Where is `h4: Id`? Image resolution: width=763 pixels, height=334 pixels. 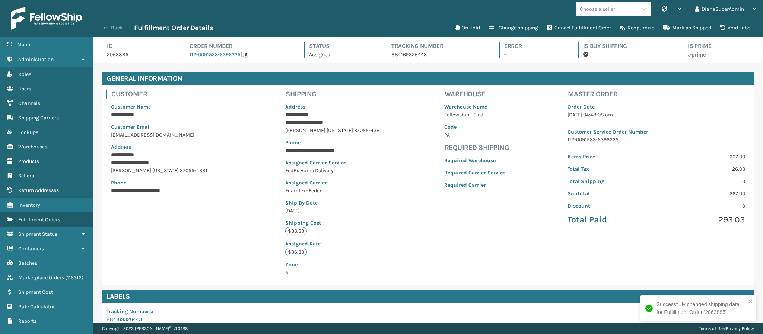
h4: Id is located at coordinates (139, 46).